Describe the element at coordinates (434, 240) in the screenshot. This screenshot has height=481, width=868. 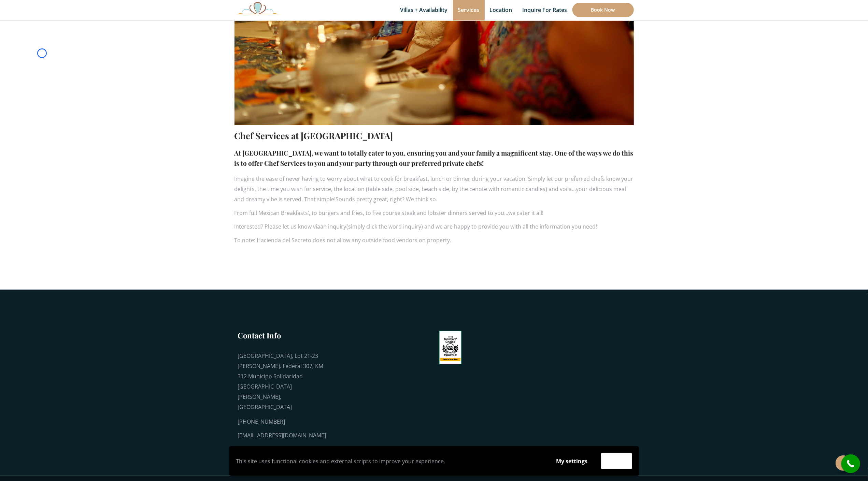
I see `p: To note: Hacienda del Secreto does not allow any outside food vendors on property.` at that location.